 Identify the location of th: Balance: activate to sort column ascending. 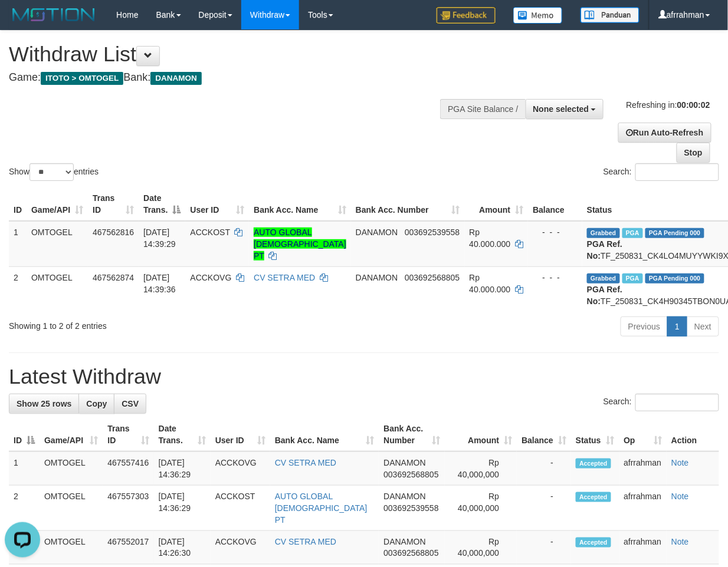
(544, 434).